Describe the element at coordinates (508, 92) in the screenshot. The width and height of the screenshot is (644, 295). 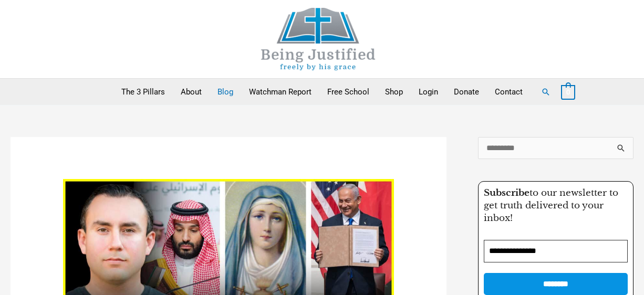
I see `a: Contact` at that location.